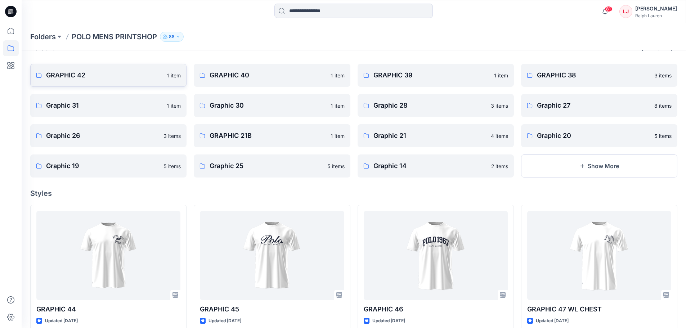 The width and height of the screenshot is (686, 328). I want to click on p: Graphic 21, so click(430, 136).